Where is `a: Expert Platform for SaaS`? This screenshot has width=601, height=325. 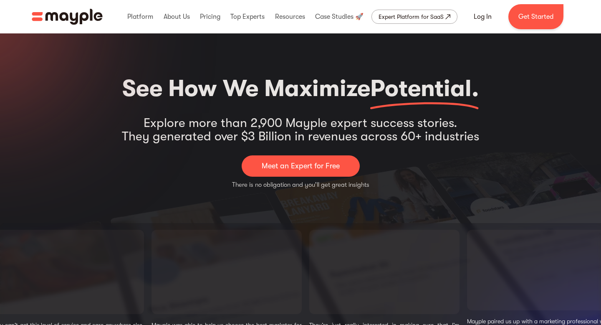 a: Expert Platform for SaaS is located at coordinates (414, 17).